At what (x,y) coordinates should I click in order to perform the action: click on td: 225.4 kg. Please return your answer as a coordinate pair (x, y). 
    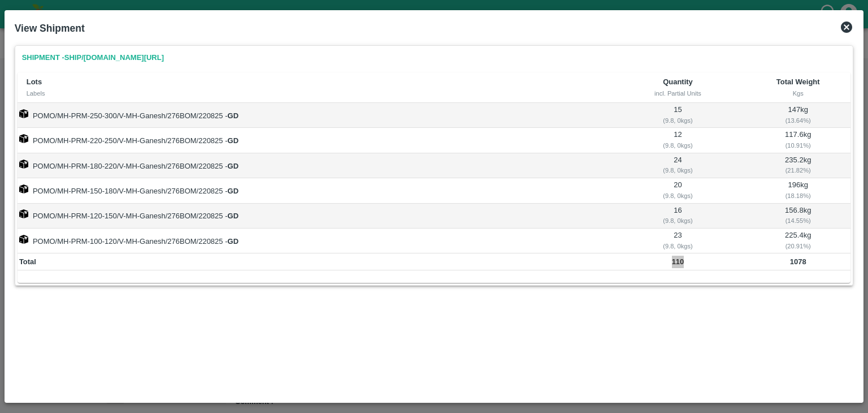
    Looking at the image, I should click on (798, 241).